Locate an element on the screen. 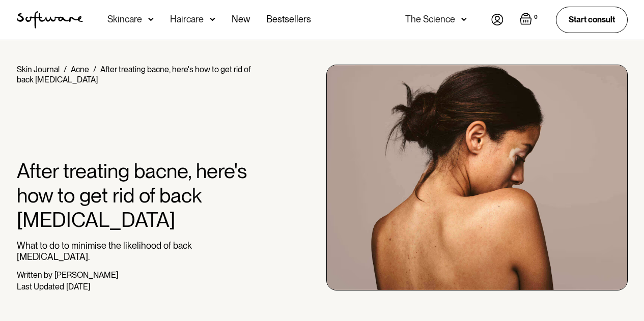 The width and height of the screenshot is (644, 321). a: home is located at coordinates (50, 20).